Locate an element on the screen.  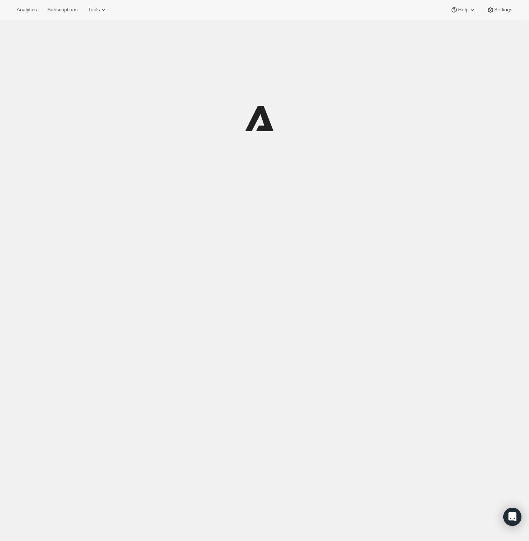
span: Tools is located at coordinates (94, 10).